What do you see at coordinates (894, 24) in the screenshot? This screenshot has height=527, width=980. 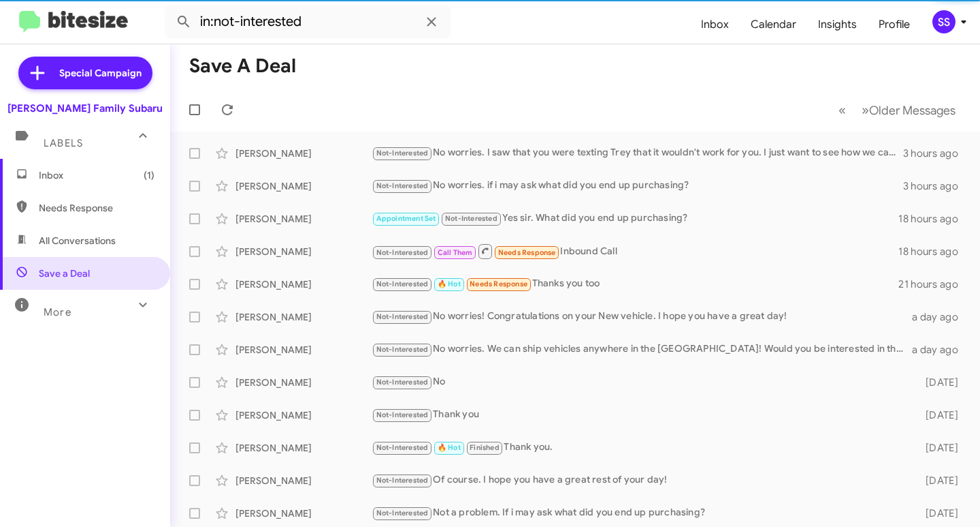 I see `span: Profile` at bounding box center [894, 24].